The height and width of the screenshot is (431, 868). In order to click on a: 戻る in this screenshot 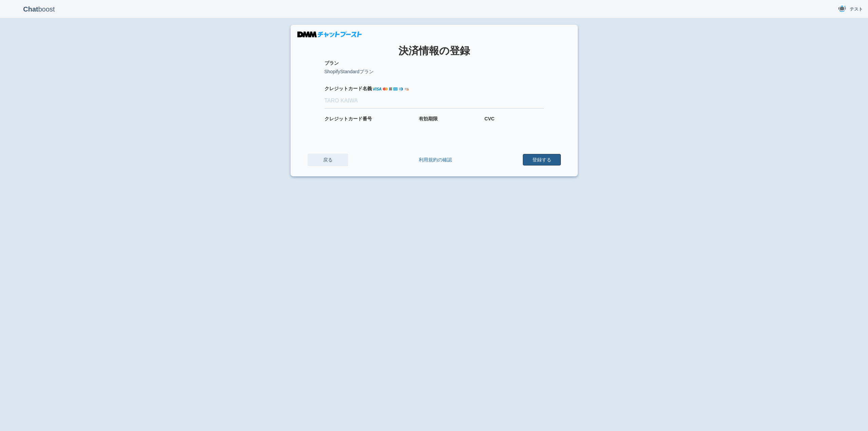, I will do `click(328, 160)`.